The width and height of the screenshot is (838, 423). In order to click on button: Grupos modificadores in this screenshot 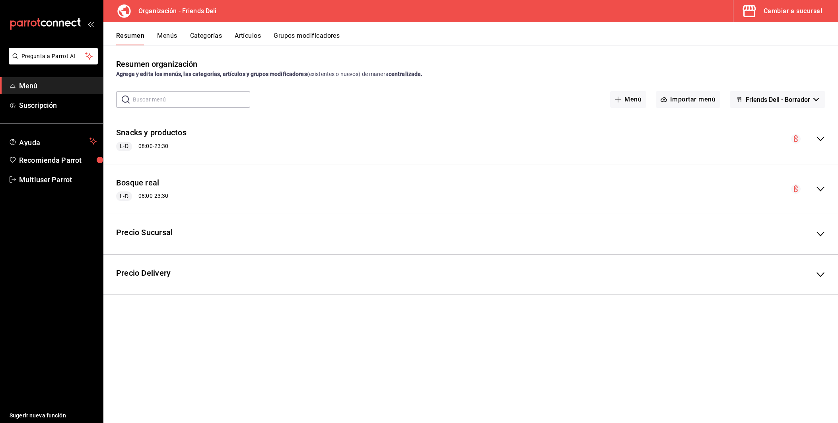, I will do `click(307, 39)`.